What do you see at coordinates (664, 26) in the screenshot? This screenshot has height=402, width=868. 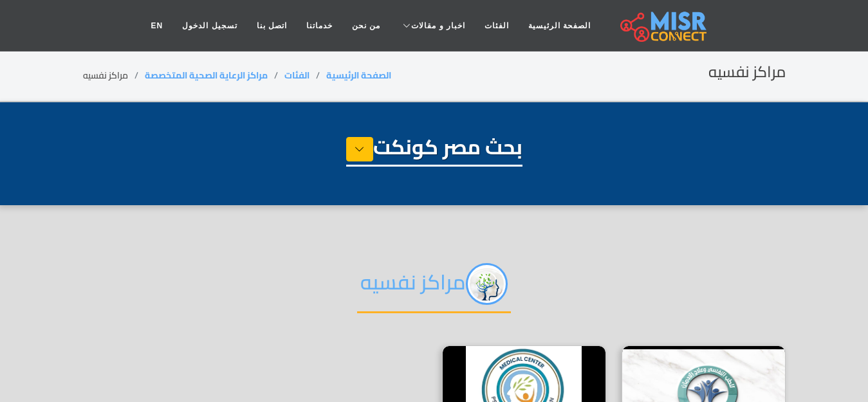 I see `img: main.misr_connect` at bounding box center [664, 26].